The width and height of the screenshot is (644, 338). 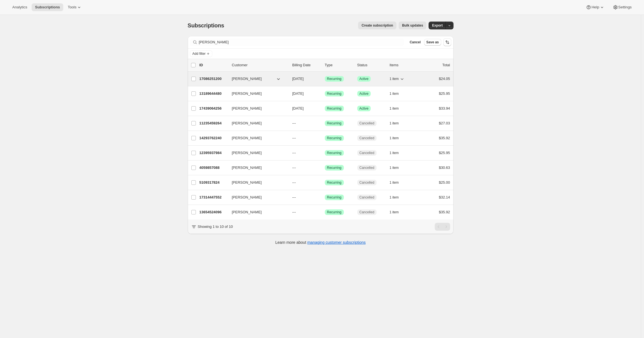 What do you see at coordinates (213, 79) in the screenshot?
I see `p: 17086251200` at bounding box center [213, 79].